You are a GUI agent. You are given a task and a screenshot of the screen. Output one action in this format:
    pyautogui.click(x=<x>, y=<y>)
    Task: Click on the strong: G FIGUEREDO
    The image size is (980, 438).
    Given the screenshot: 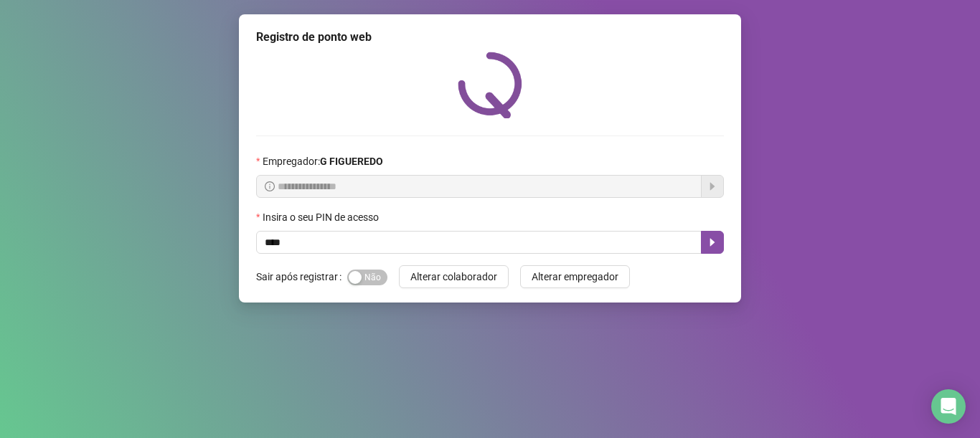 What is the action you would take?
    pyautogui.click(x=351, y=161)
    